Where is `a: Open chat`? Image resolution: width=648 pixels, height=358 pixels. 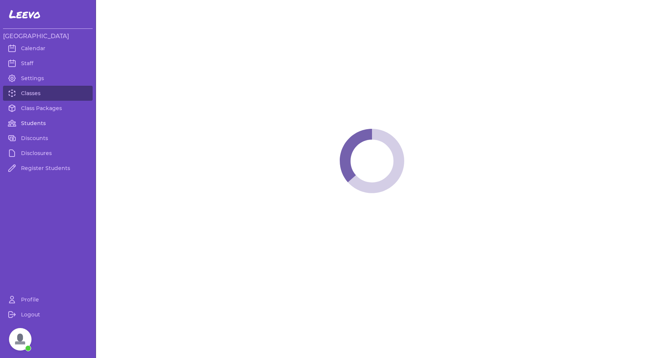
a: Open chat is located at coordinates (20, 340).